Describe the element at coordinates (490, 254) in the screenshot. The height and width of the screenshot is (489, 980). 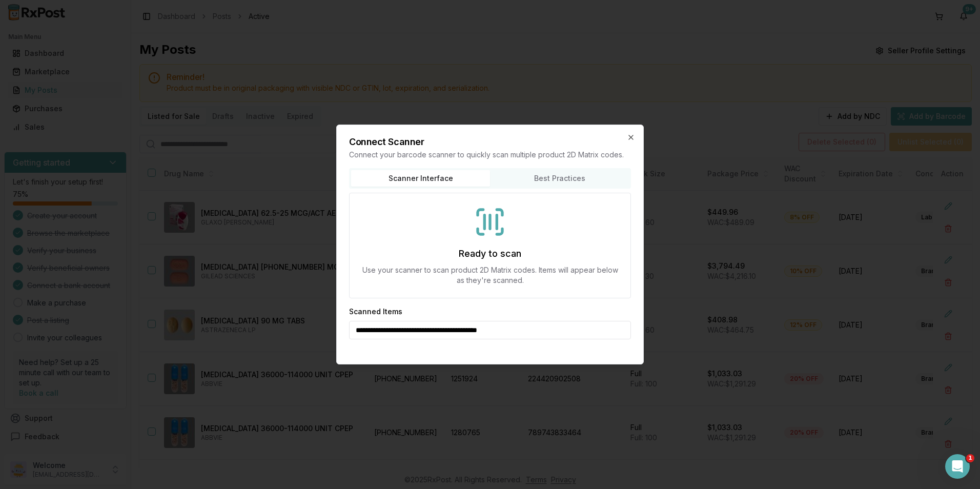
I see `h3: Ready to scan` at that location.